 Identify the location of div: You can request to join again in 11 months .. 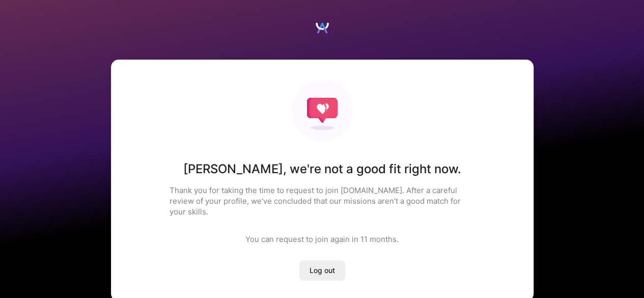
(322, 239).